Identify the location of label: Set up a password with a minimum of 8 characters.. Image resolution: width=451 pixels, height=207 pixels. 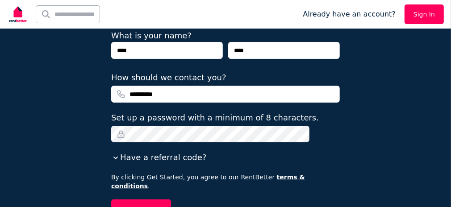
(215, 118).